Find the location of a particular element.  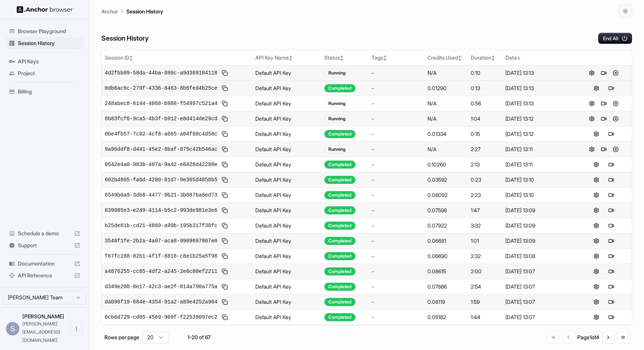

div: 2:54 is located at coordinates (485, 286).